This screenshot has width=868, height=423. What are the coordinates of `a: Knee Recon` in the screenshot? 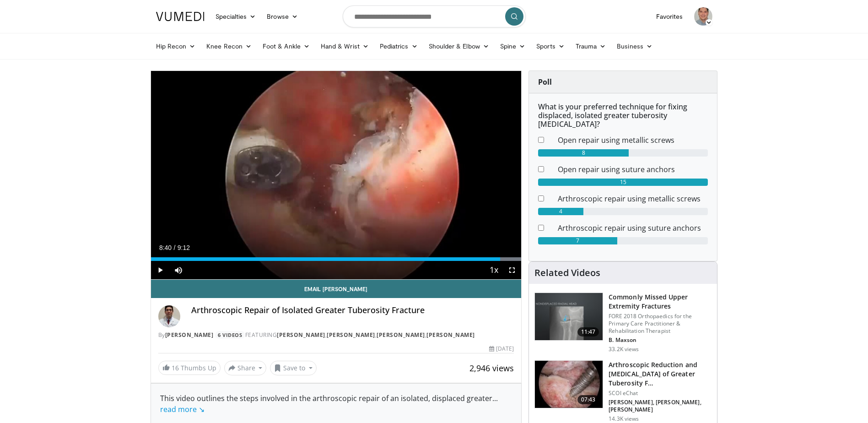 It's located at (229, 46).